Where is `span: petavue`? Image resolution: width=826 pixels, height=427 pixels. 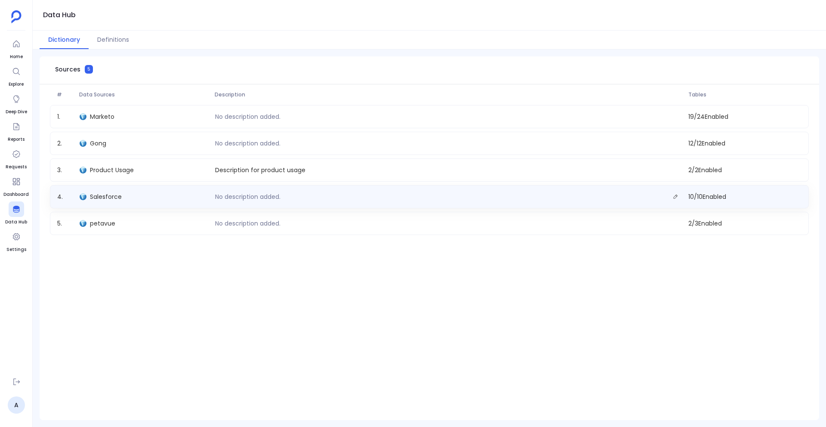
span: petavue is located at coordinates (102, 223).